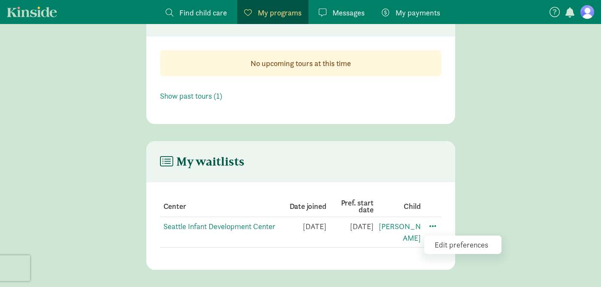 The image size is (601, 287). Describe the element at coordinates (348, 12) in the screenshot. I see `span: Messages` at that location.